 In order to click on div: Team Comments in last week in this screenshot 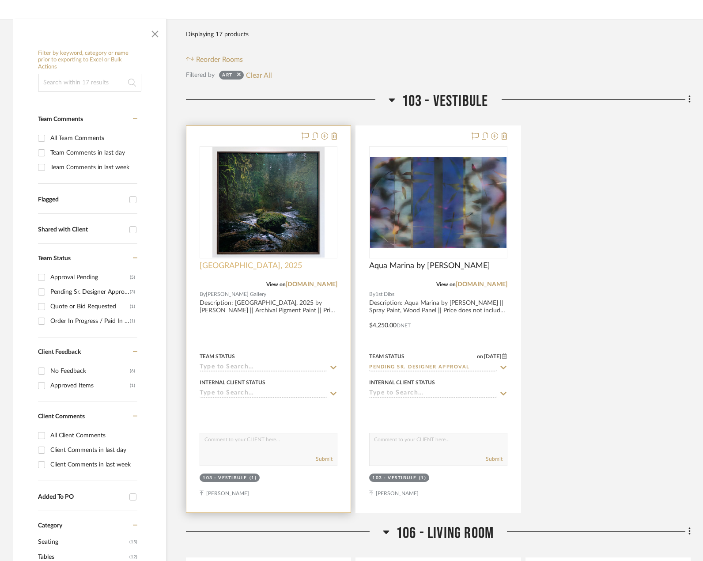, I will do `click(93, 167)`.